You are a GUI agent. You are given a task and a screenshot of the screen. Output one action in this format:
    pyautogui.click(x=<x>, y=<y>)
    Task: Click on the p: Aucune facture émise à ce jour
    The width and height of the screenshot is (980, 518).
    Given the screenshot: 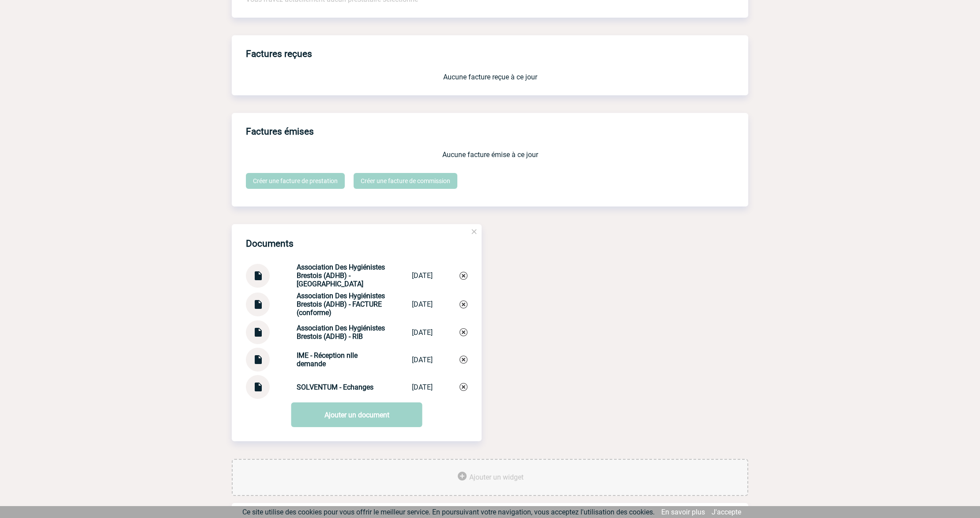 What is the action you would take?
    pyautogui.click(x=490, y=154)
    